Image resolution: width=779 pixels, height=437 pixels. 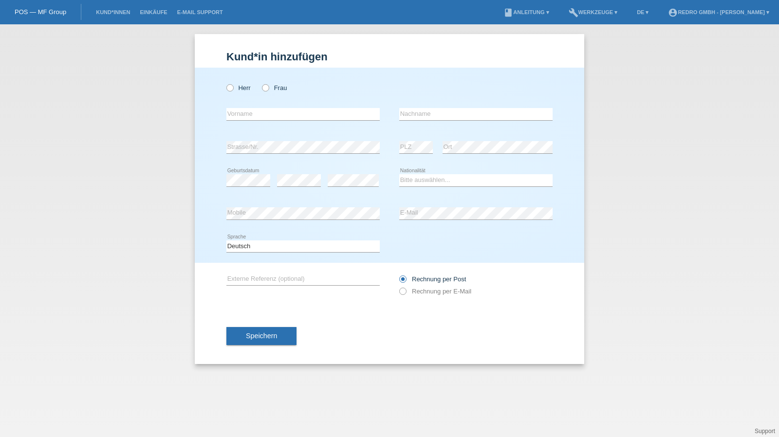 What do you see at coordinates (40, 12) in the screenshot?
I see `a: POS — MF Group` at bounding box center [40, 12].